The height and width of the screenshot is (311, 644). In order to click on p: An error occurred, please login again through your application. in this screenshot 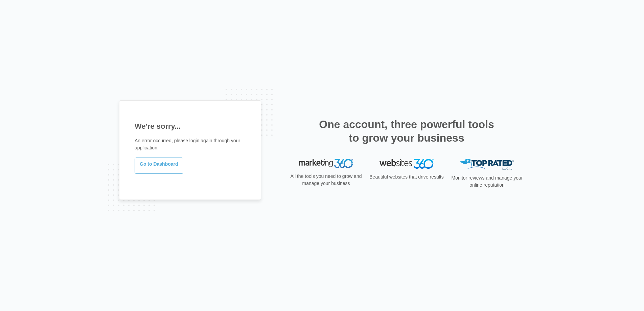, I will do `click(190, 144)`.